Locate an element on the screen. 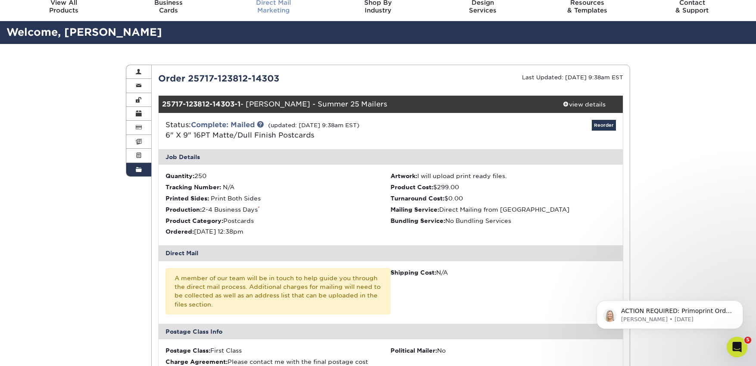  div: Direct Mail is located at coordinates (391, 253).